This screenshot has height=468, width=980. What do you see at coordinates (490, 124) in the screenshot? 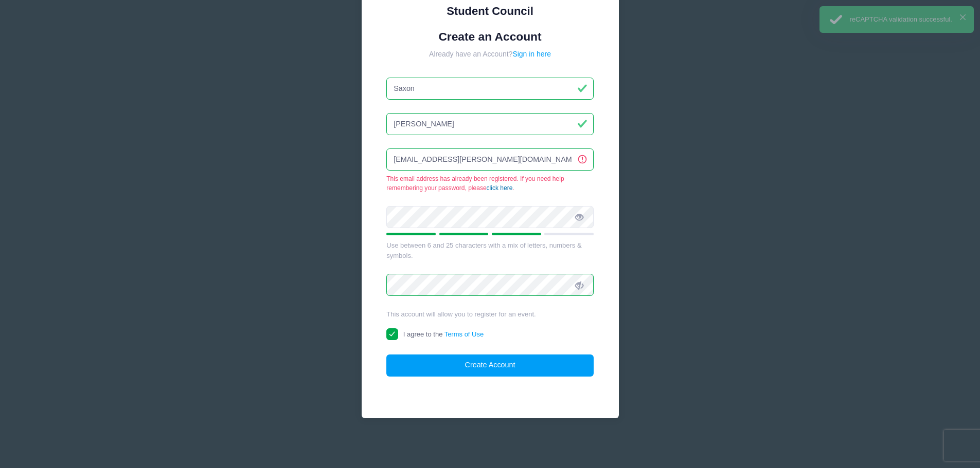
I see `input: Last Name` at bounding box center [490, 124].